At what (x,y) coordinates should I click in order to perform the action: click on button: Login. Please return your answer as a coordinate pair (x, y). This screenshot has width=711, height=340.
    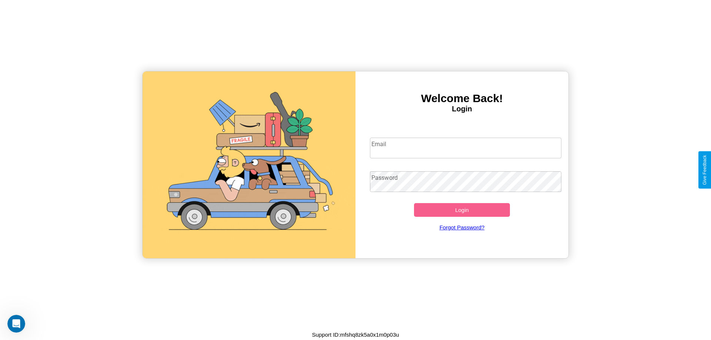
    Looking at the image, I should click on (462, 210).